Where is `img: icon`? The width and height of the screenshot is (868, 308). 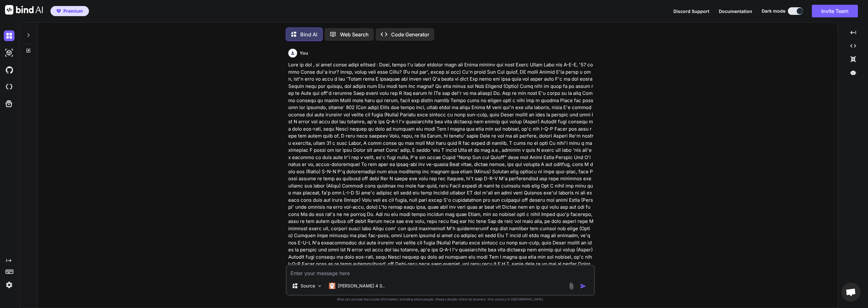 img: icon is located at coordinates (583, 286).